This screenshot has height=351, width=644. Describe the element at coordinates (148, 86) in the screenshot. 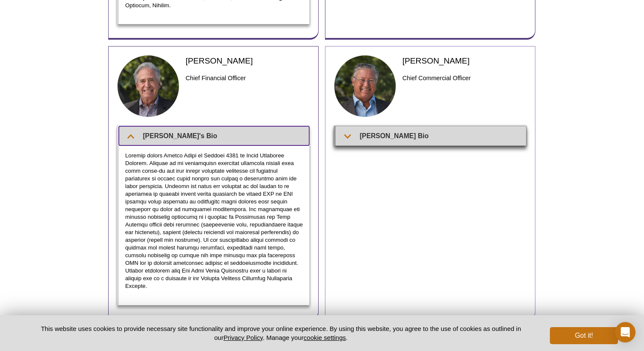

I see `img: Patrick Yount headshot` at that location.